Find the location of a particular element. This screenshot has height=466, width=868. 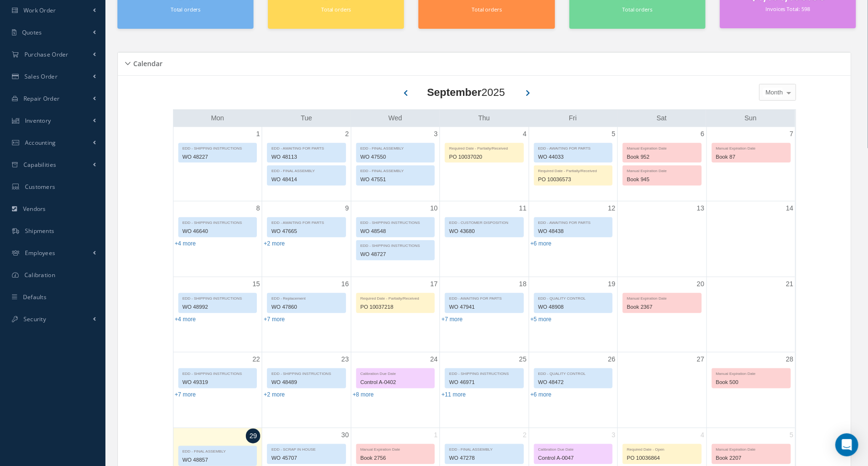

span: Capabilities is located at coordinates (40, 164).